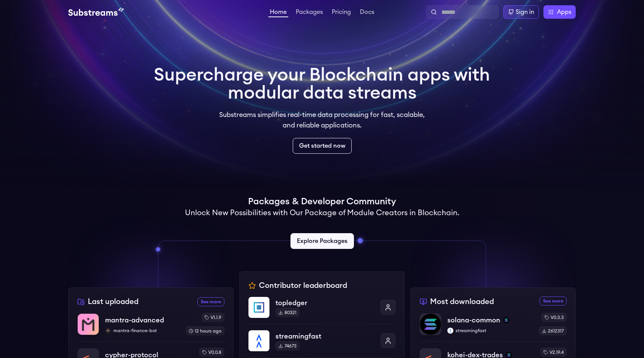  What do you see at coordinates (430, 324) in the screenshot?
I see `img: solana-common` at bounding box center [430, 324].